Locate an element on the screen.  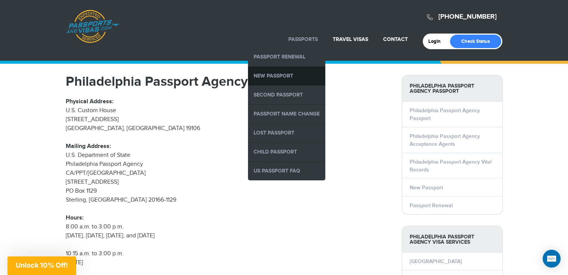
a: Check Status is located at coordinates (475, 41).